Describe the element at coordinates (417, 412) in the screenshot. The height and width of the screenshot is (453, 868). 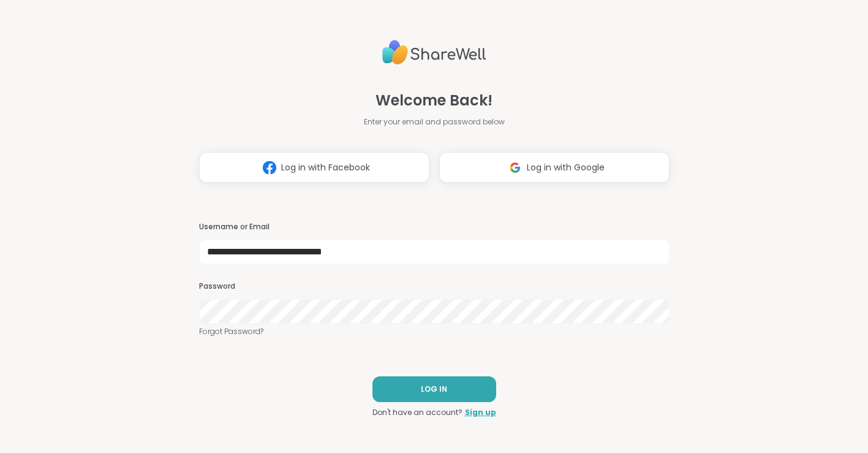
I see `span: Don't have an account?` at that location.